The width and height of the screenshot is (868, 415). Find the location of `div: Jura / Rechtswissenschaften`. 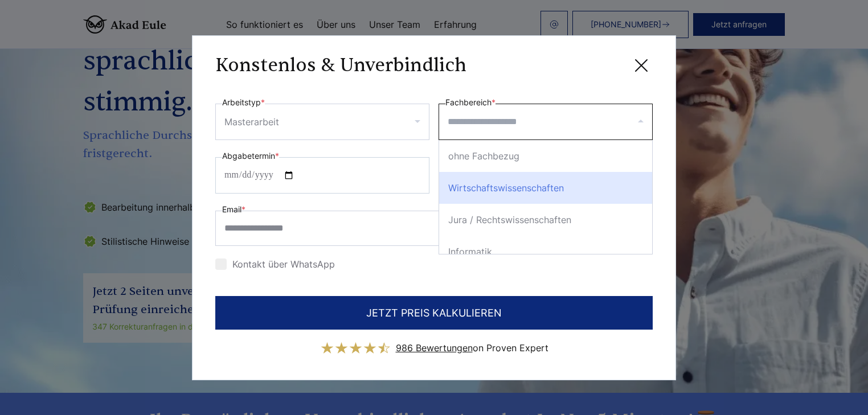

div: Jura / Rechtswissenschaften is located at coordinates (546, 220).